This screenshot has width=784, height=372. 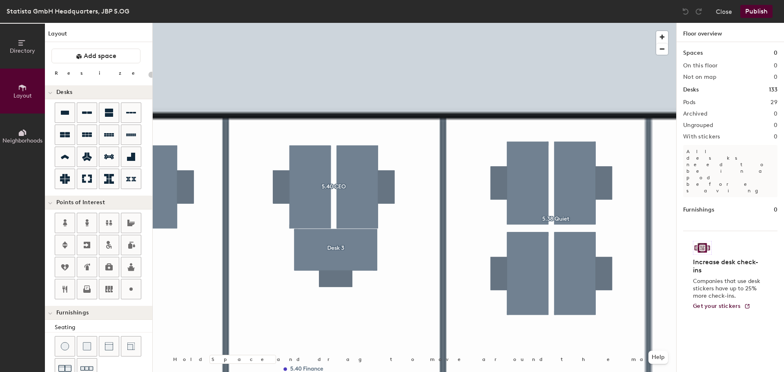 I want to click on img: Redo, so click(x=699, y=11).